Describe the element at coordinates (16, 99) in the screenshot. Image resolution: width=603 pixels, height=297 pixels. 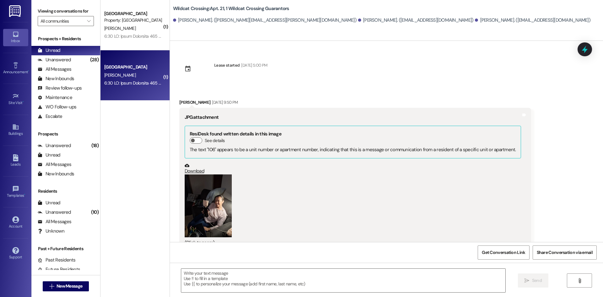
I see `a: Site Visit •` at that location.